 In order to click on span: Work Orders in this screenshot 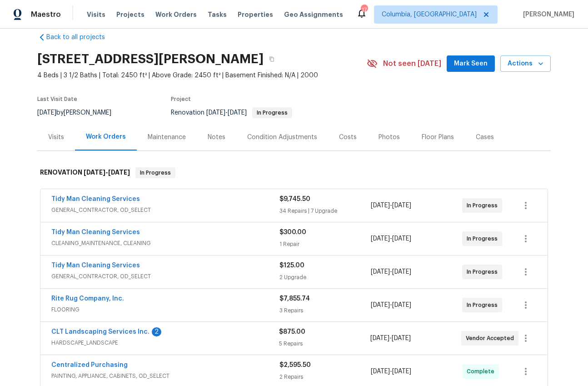, I will do `click(176, 14)`.